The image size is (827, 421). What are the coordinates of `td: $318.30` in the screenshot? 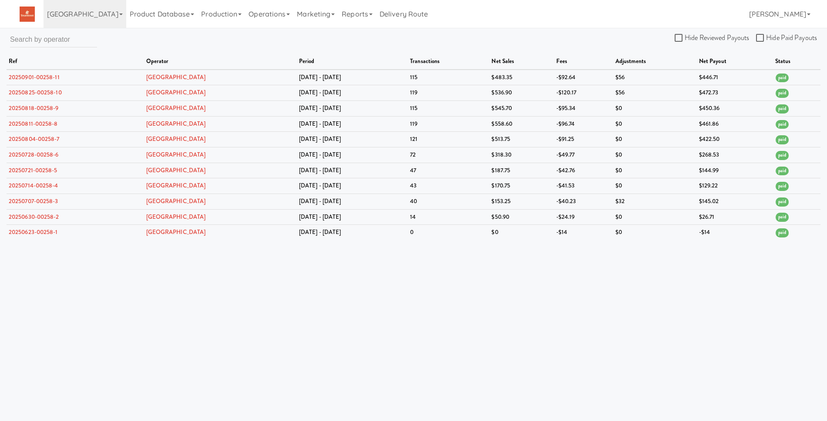 It's located at (522, 155).